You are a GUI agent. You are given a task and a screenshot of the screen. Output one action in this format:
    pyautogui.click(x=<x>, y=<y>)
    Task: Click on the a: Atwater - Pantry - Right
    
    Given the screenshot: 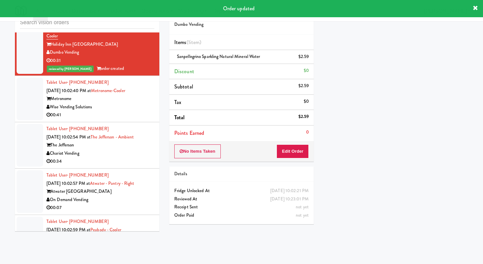 What is the action you would take?
    pyautogui.click(x=112, y=183)
    